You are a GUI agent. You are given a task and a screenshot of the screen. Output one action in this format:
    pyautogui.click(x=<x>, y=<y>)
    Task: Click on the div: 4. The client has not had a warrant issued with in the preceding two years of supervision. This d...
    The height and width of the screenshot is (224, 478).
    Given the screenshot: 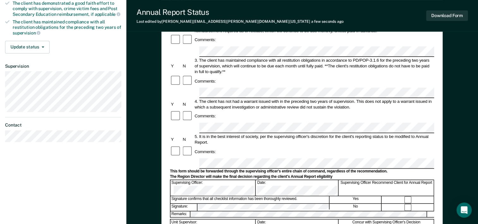 What is the action you would take?
    pyautogui.click(x=314, y=104)
    